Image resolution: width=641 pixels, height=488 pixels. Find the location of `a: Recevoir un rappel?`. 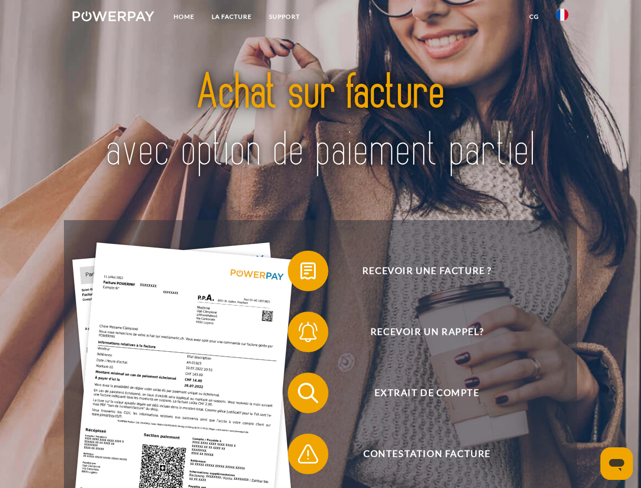

a: Recevoir un rappel? is located at coordinates (420, 332).